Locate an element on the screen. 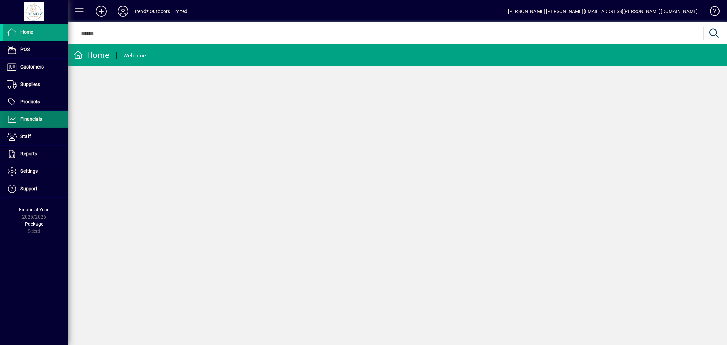 The height and width of the screenshot is (345, 727). a: Settings is located at coordinates (36, 171).